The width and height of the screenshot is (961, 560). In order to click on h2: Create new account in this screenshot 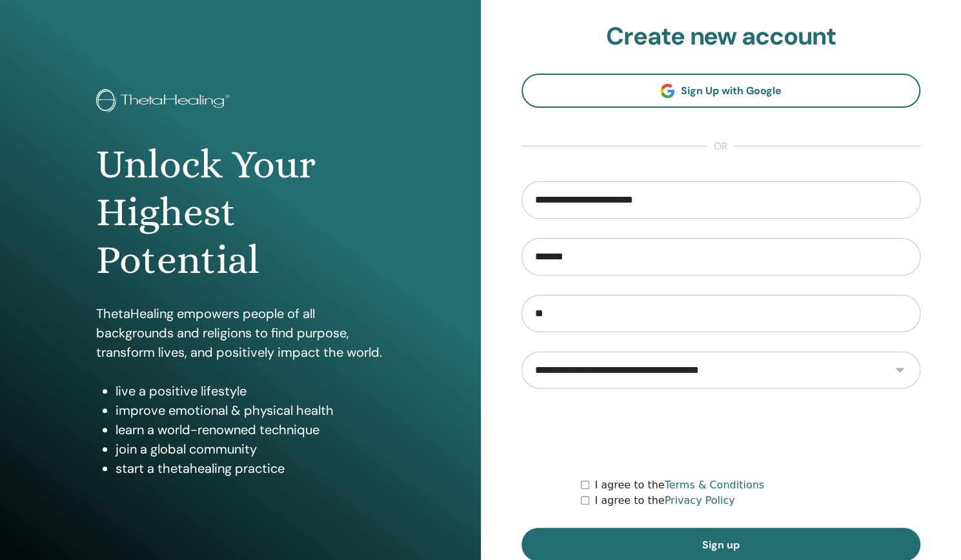, I will do `click(721, 36)`.